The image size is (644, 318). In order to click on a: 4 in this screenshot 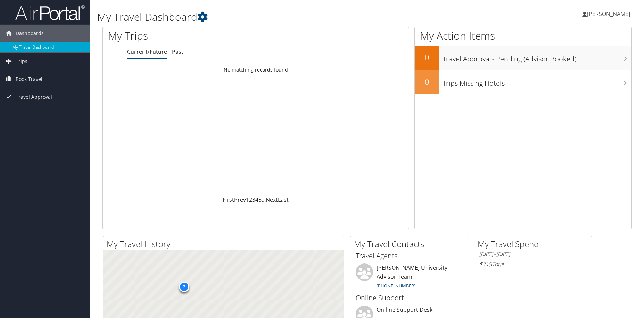, I will do `click(257, 200)`.